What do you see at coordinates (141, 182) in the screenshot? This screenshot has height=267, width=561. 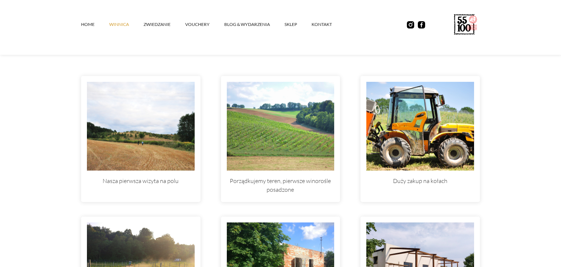 I see `p: Nasza pierwsza wizyta na polu` at bounding box center [141, 182].